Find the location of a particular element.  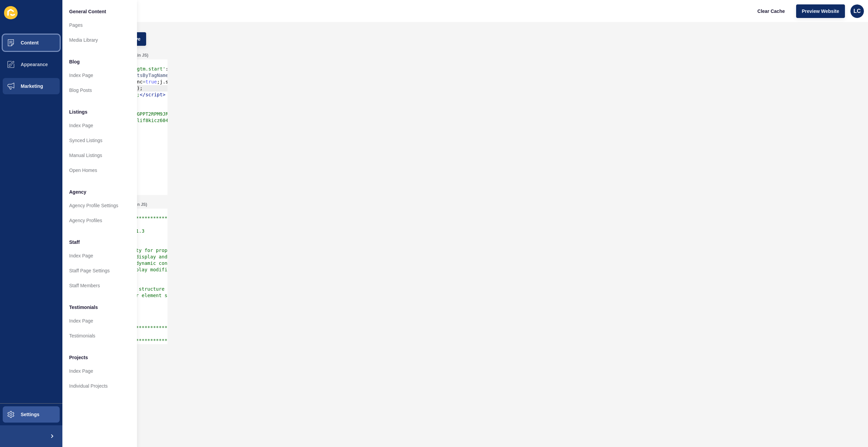

span: Testimonials is located at coordinates (83, 307).